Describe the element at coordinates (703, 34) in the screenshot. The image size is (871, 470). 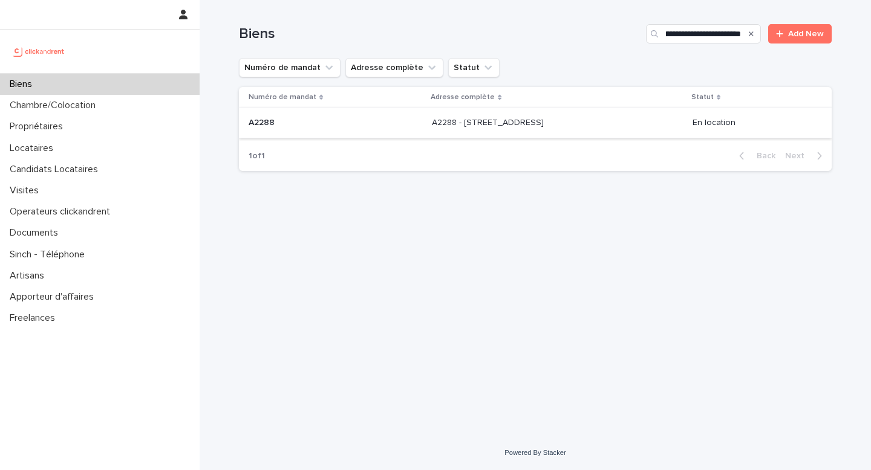
I see `input: Search` at that location.